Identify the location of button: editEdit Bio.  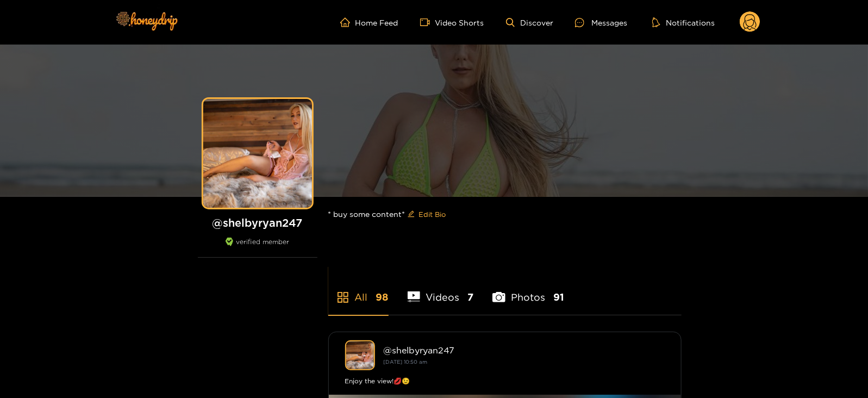
(427, 214).